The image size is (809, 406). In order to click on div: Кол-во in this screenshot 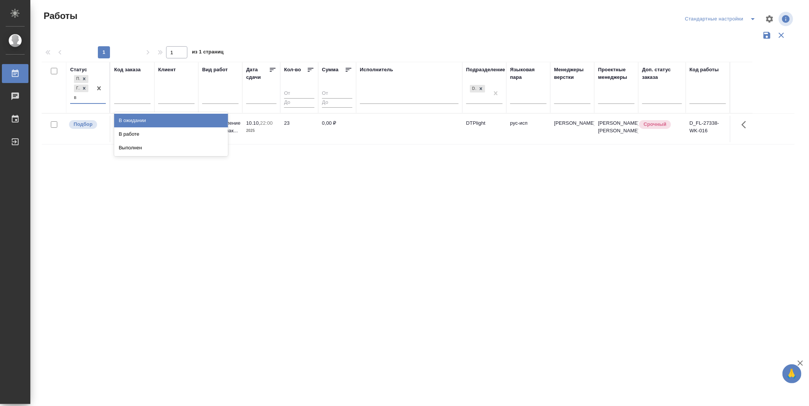, I will do `click(292, 70)`.